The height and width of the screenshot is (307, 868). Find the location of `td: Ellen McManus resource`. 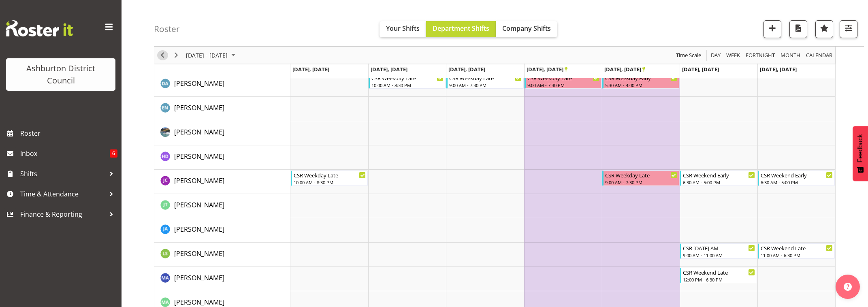

td: Ellen McManus resource is located at coordinates (222, 109).